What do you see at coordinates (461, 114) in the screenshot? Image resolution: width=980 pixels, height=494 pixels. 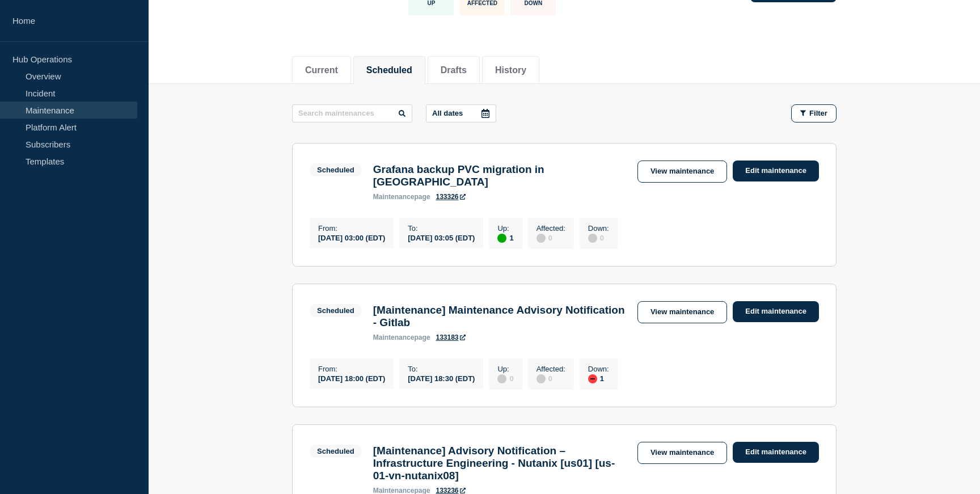 I see `button: All dates` at bounding box center [461, 114].